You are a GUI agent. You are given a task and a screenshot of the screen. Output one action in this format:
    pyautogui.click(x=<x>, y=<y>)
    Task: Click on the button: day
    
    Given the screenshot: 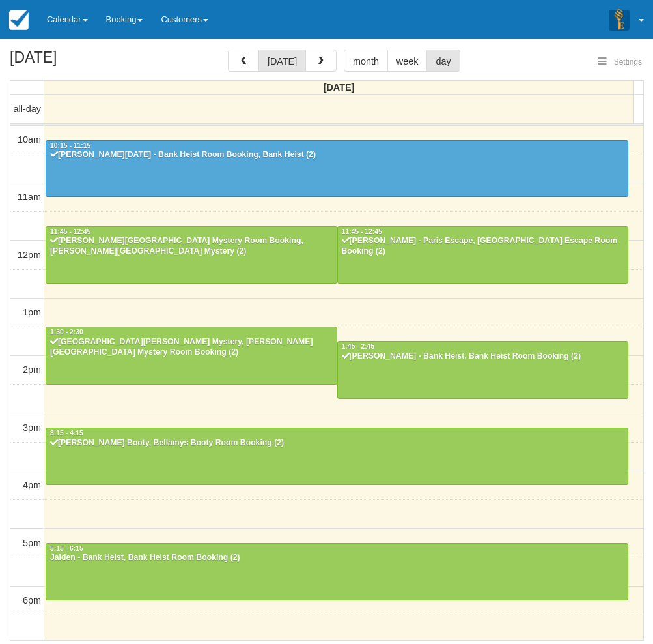 What is the action you would take?
    pyautogui.click(x=443, y=61)
    